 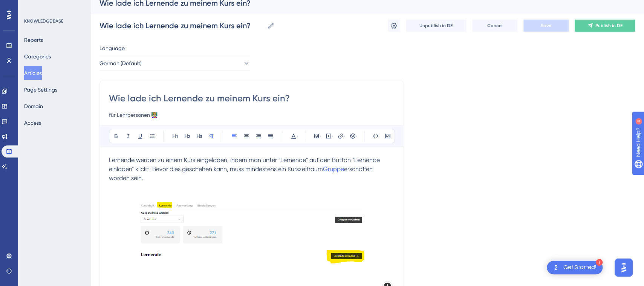 What do you see at coordinates (54, 6) in the screenshot?
I see `div: 4` at bounding box center [54, 6].